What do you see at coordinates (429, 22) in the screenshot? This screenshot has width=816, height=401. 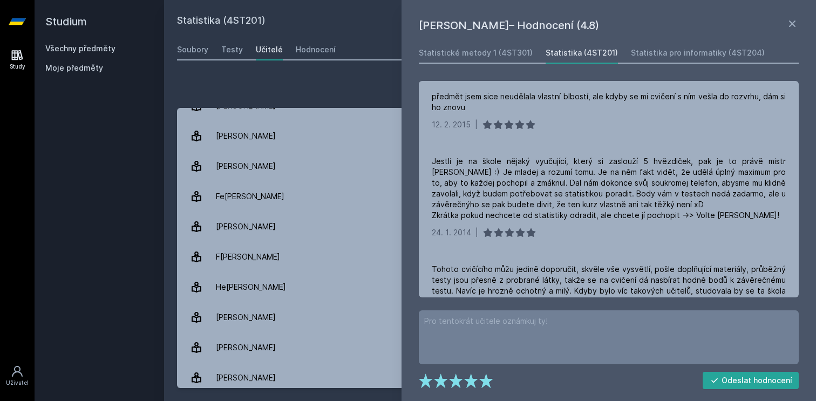 I see `h2: Statistika (4ST201)` at bounding box center [429, 22].